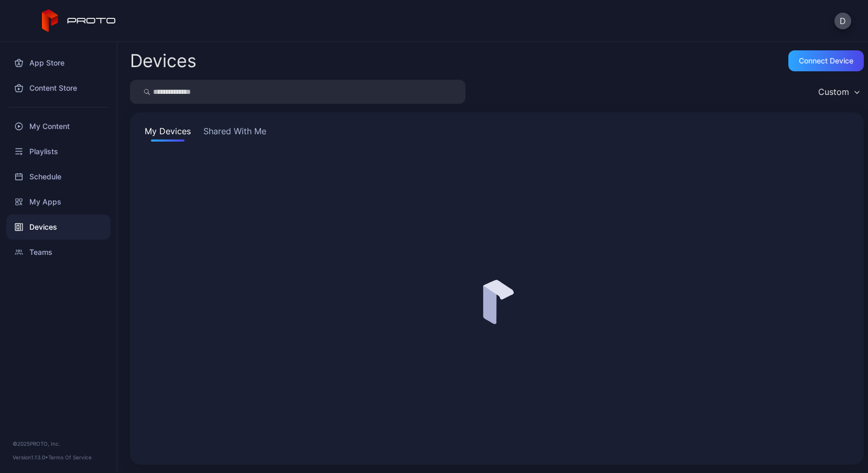  I want to click on div: Connect device, so click(826, 61).